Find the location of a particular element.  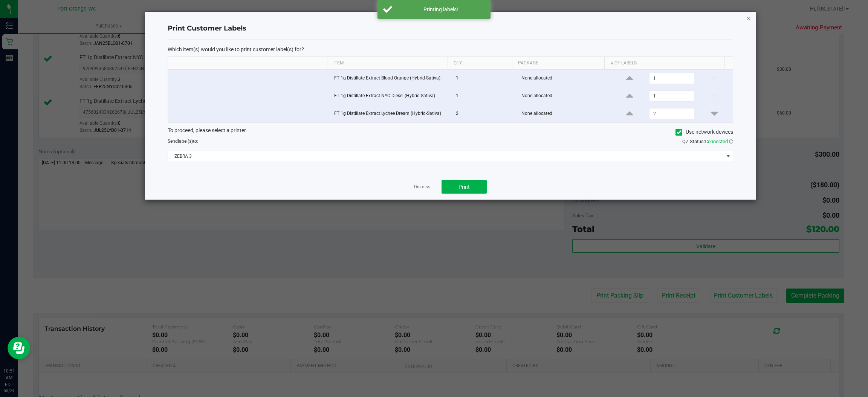

span: Send to: is located at coordinates (183, 142).